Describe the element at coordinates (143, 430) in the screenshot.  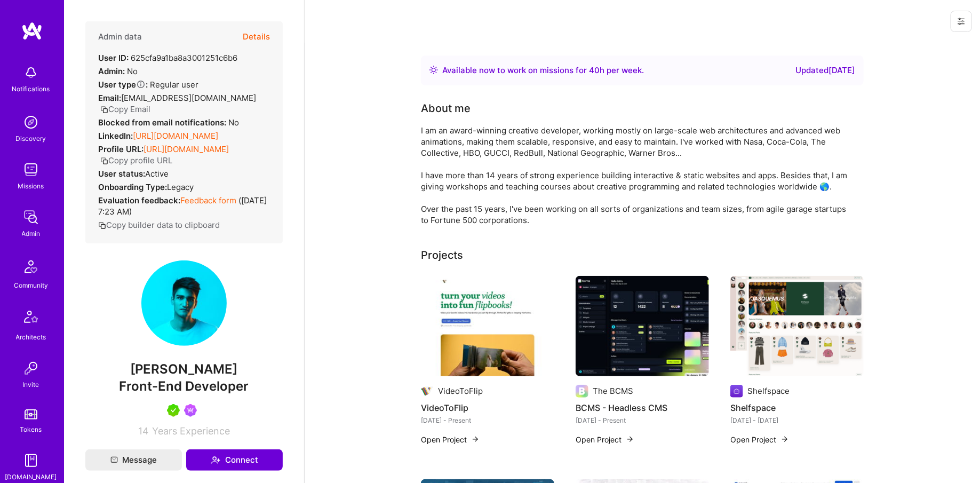
I see `span: 14` at that location.